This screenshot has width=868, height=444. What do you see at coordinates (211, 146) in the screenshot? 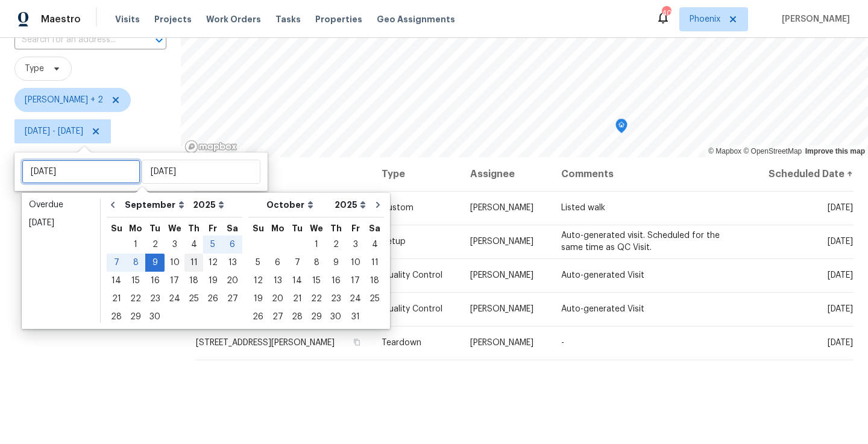
I see `a: Mapbox homepage` at bounding box center [211, 146].